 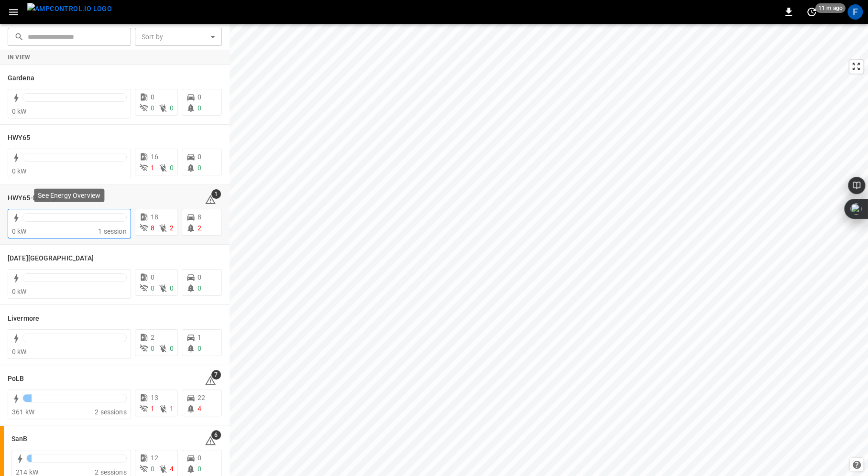 What do you see at coordinates (154, 217) in the screenshot?
I see `span: 18` at bounding box center [154, 217].